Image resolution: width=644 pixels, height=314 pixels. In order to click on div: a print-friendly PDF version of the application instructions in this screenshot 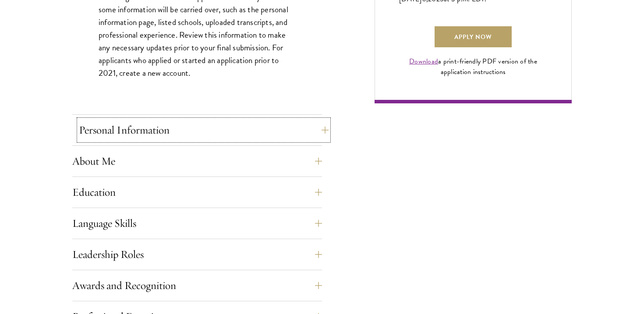, I will do `click(473, 66)`.